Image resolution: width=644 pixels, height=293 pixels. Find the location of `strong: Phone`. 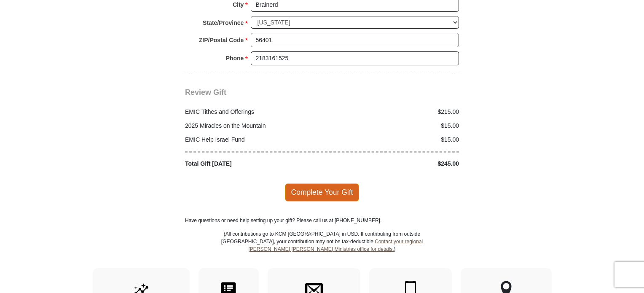

strong: Phone is located at coordinates (235, 58).